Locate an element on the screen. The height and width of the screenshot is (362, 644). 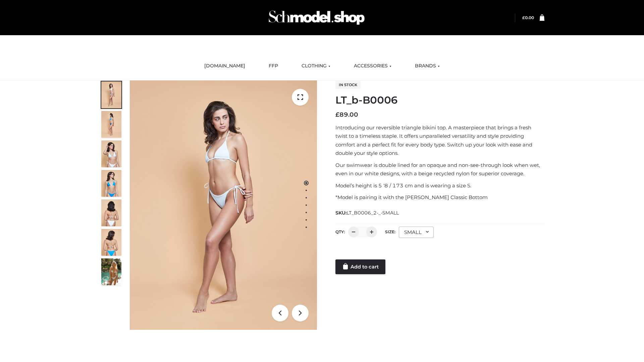
img: Schmodel Admin 964 is located at coordinates (316, 17).